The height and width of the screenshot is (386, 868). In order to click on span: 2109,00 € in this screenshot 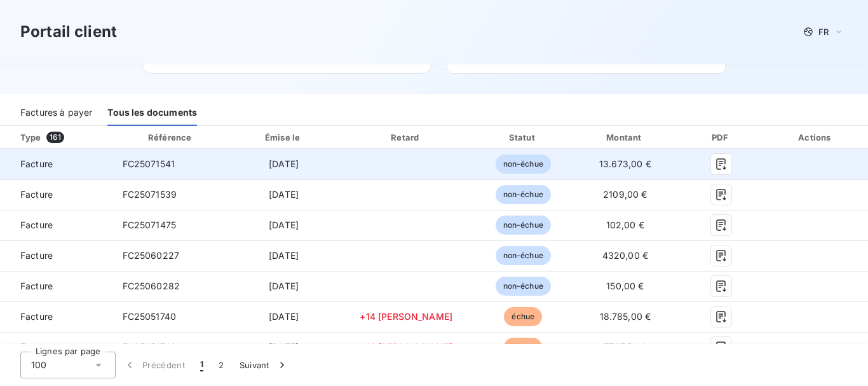, I will do `click(625, 194)`.